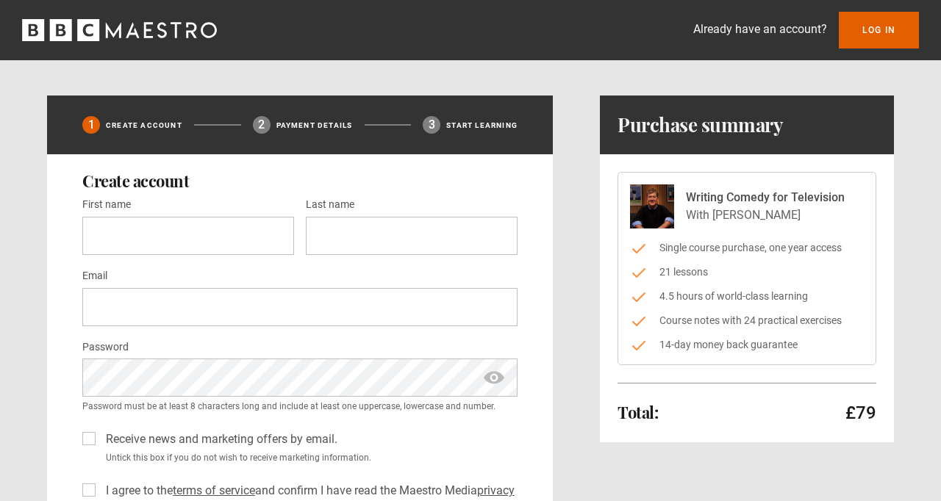  What do you see at coordinates (494, 378) in the screenshot?
I see `span: show password` at bounding box center [494, 378].